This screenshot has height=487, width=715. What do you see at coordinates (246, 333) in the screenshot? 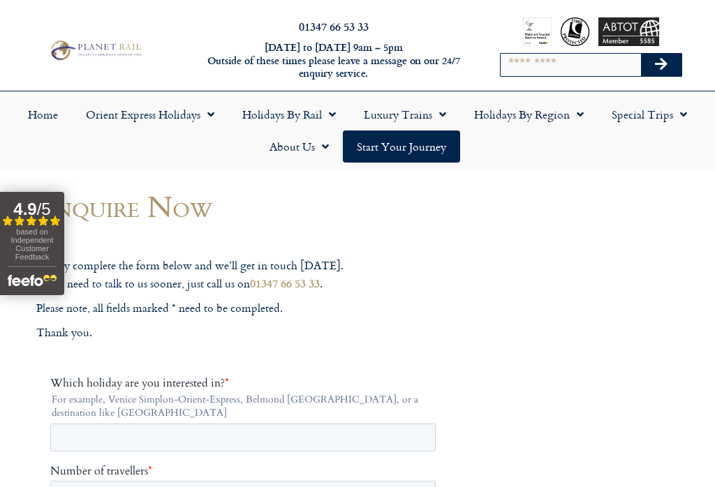
I see `p: Thank you.` at bounding box center [246, 333].